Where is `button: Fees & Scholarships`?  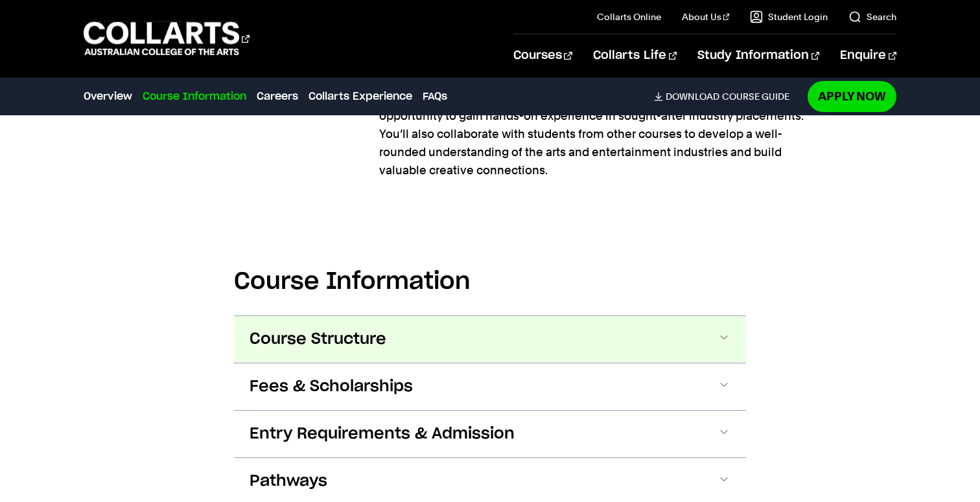 button: Fees & Scholarships is located at coordinates (490, 387).